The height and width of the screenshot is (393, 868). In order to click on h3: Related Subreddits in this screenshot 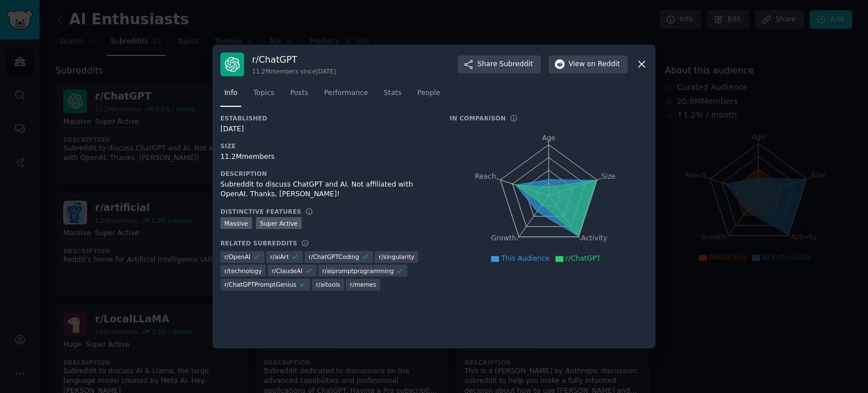, I will do `click(259, 243)`.